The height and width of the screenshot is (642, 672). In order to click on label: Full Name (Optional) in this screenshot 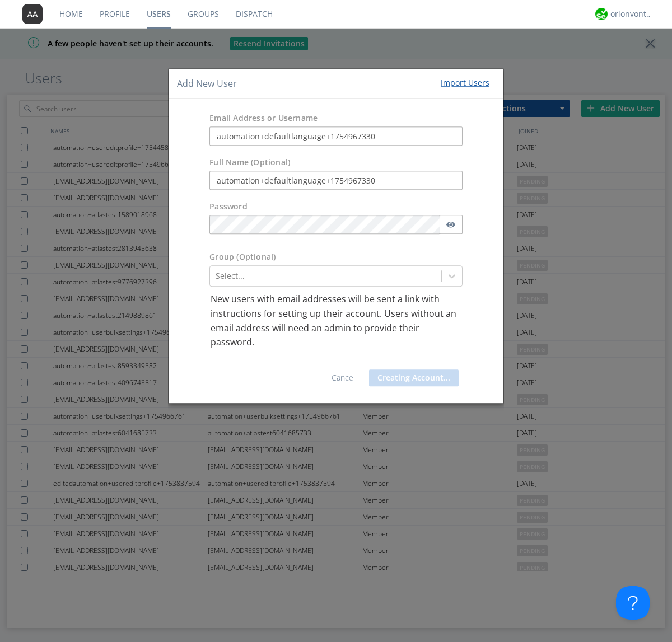, I will do `click(250, 163)`.